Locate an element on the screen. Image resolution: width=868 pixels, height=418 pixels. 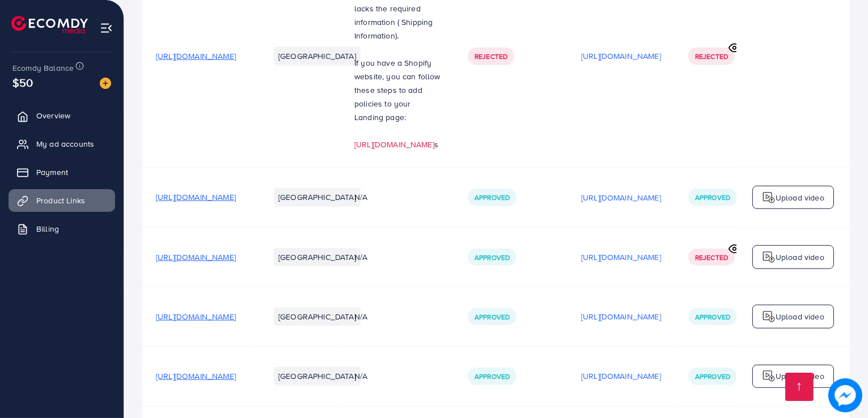
span: Billing is located at coordinates (48, 229).